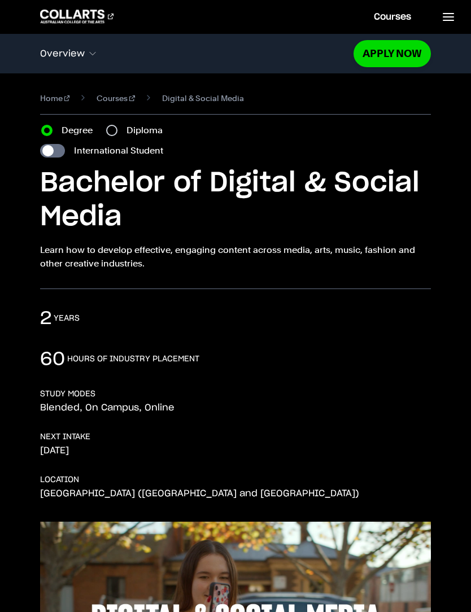  I want to click on button: Overview, so click(197, 54).